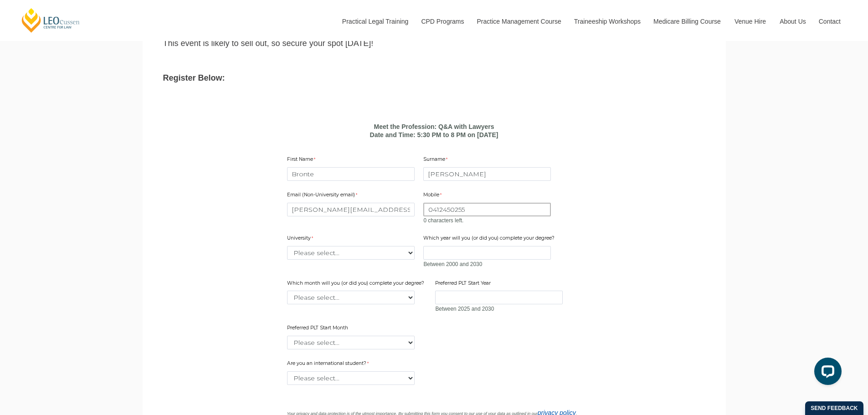  I want to click on a: About Us, so click(792, 21).